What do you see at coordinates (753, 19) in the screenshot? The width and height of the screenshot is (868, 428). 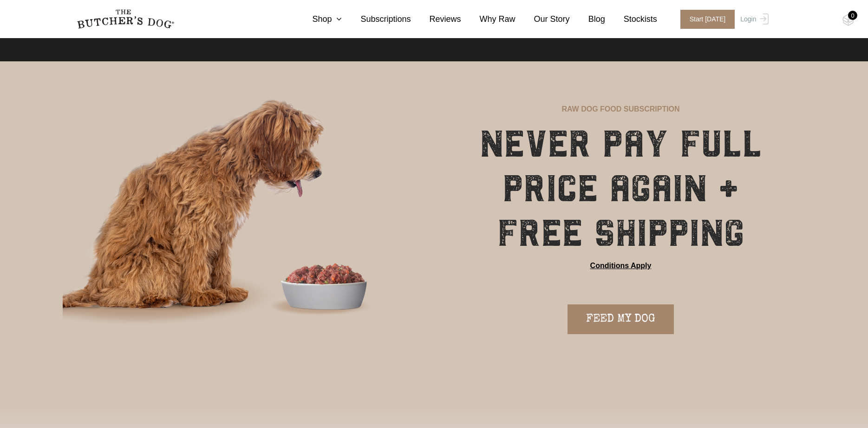 I see `a: Login` at bounding box center [753, 19].